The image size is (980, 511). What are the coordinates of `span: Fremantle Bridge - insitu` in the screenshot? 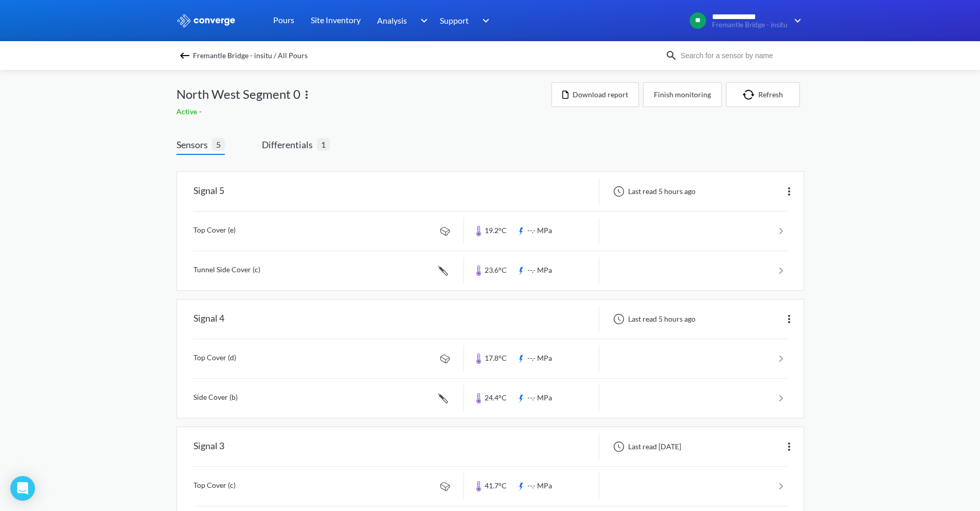 It's located at (750, 25).